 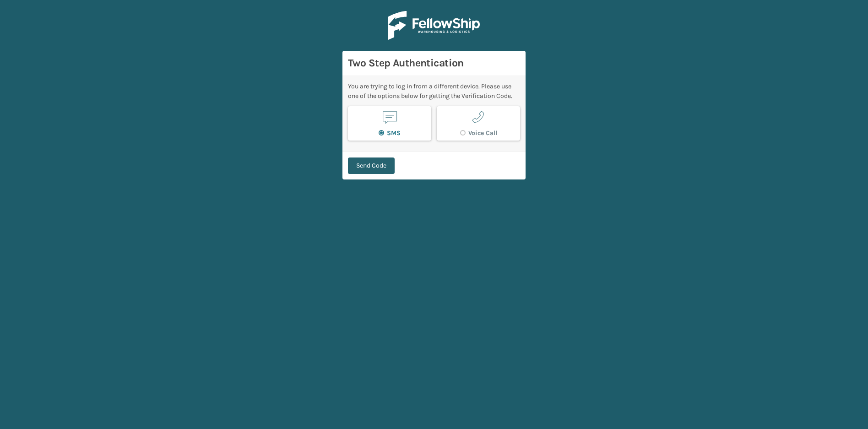 I want to click on div: You are trying to log in from a different device. Please use one of the options below for getting..., so click(x=434, y=91).